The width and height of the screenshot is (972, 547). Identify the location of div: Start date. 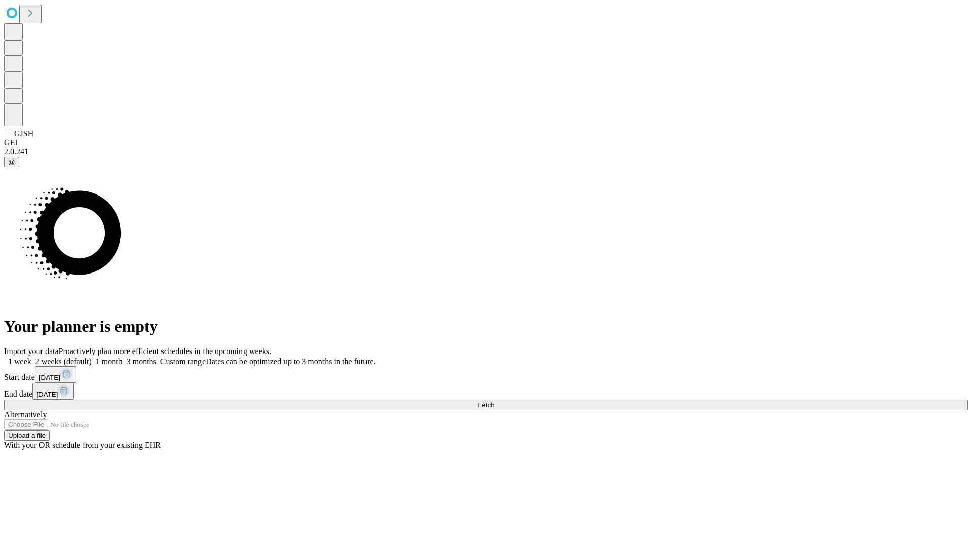
(486, 374).